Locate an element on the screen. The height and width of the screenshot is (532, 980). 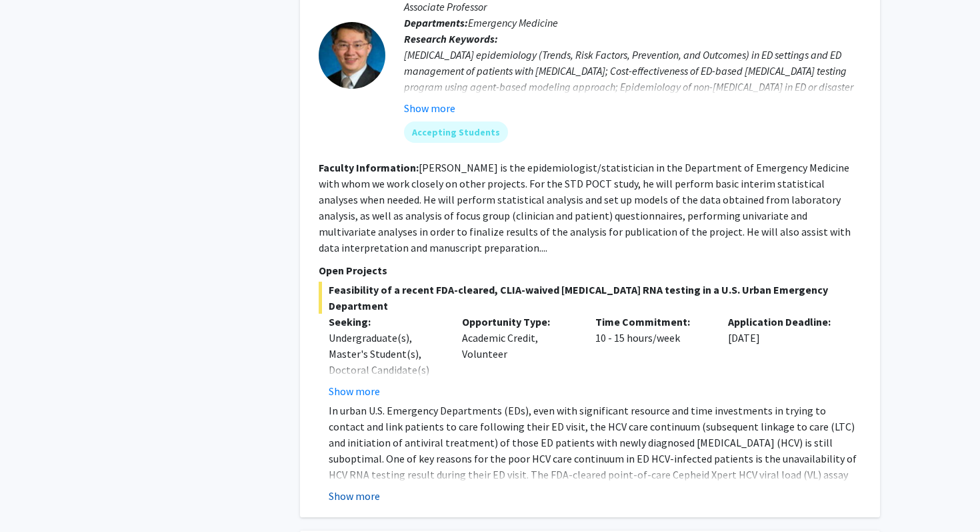
b: Faculty Information: is located at coordinates (369, 168).